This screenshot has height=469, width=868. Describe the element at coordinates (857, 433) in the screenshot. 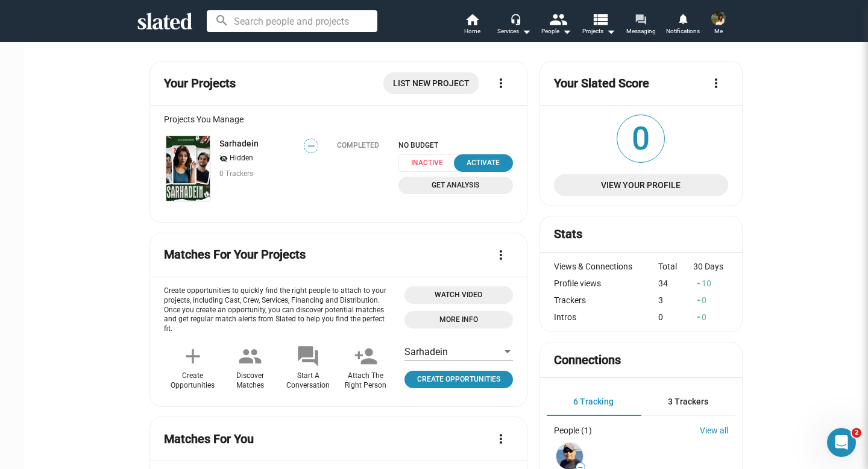

I see `span: 2` at that location.